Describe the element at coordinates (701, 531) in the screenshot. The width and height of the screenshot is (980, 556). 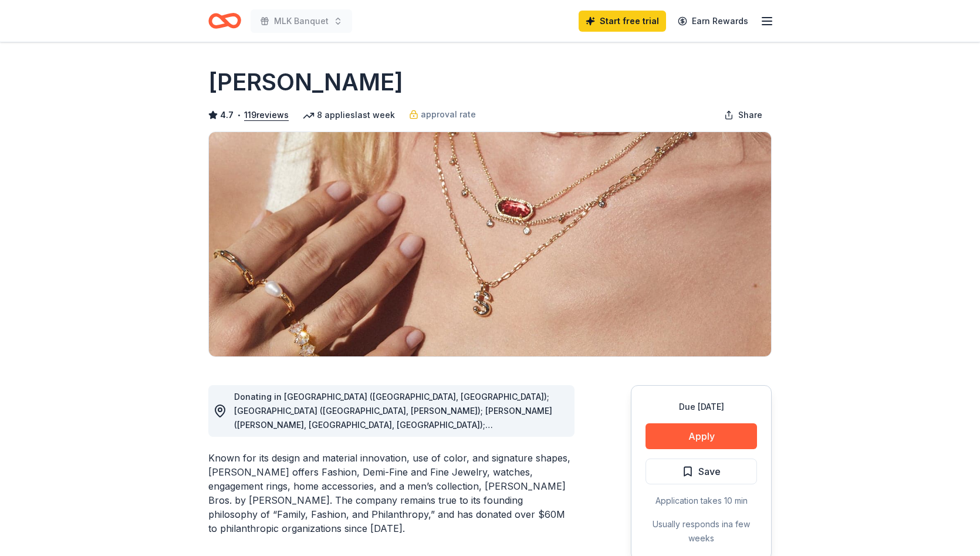
I see `div: Usually responds in a few weeks` at that location.